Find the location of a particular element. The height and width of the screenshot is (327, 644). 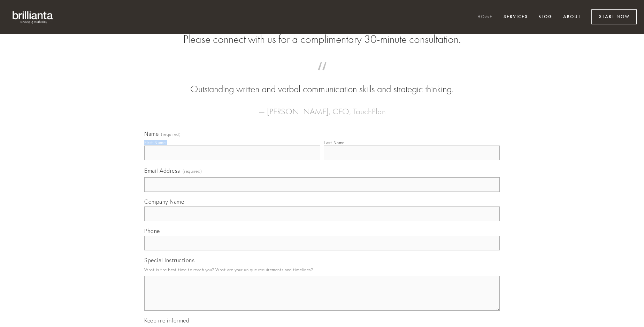

p: What is the best time to reach you? What are your unique requirements and timelines? is located at coordinates (322, 269).